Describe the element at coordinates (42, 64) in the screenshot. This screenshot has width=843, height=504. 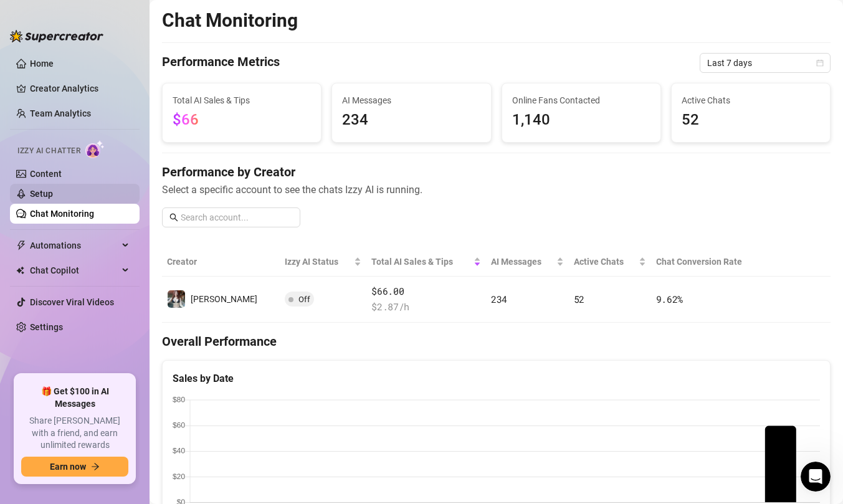
I see `a: Home` at that location.